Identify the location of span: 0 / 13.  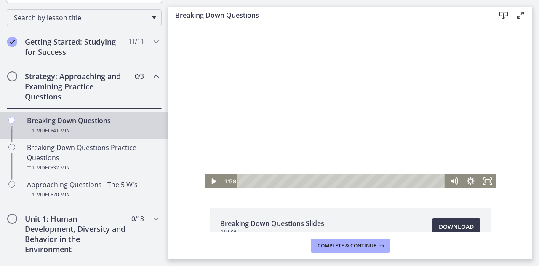
(137, 219).